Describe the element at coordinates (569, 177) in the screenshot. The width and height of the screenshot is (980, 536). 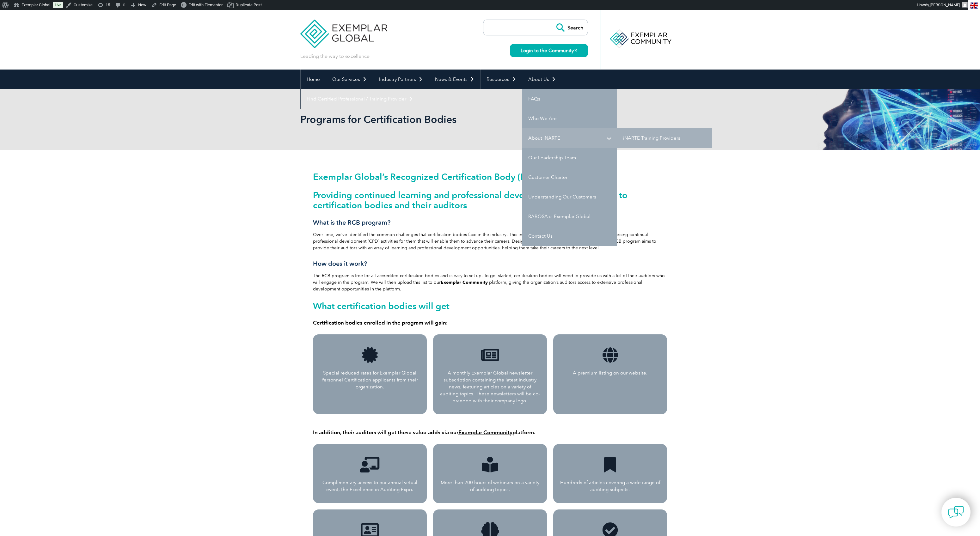
I see `a: Customer Charter` at that location.